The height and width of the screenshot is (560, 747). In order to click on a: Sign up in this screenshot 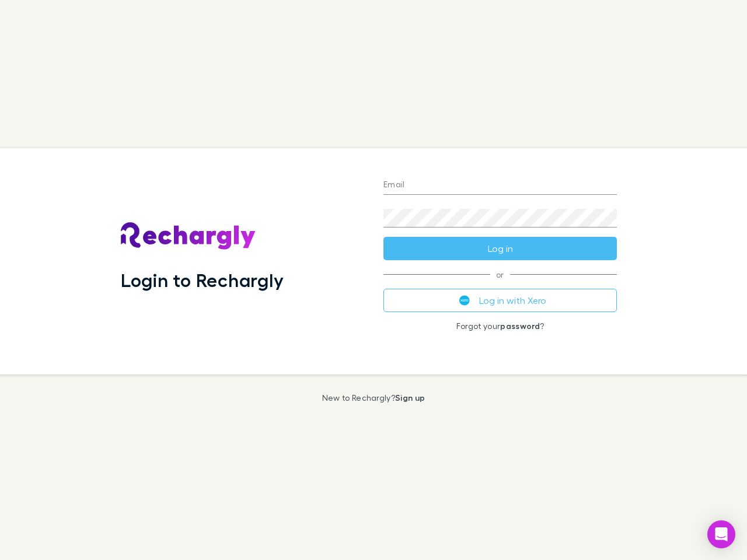, I will do `click(410, 397)`.